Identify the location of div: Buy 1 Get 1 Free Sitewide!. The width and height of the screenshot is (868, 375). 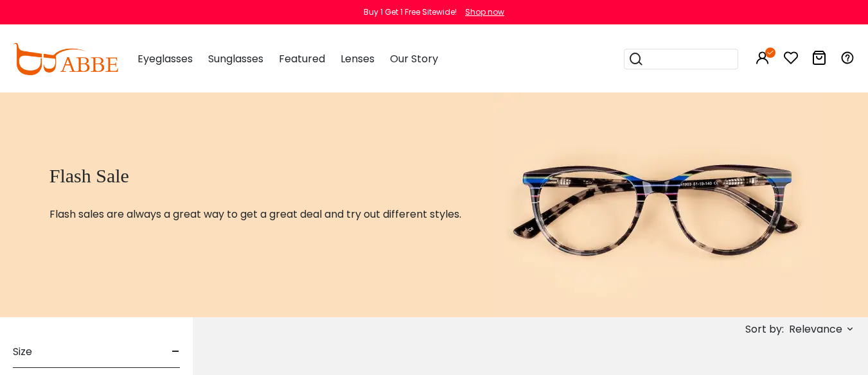
(410, 12).